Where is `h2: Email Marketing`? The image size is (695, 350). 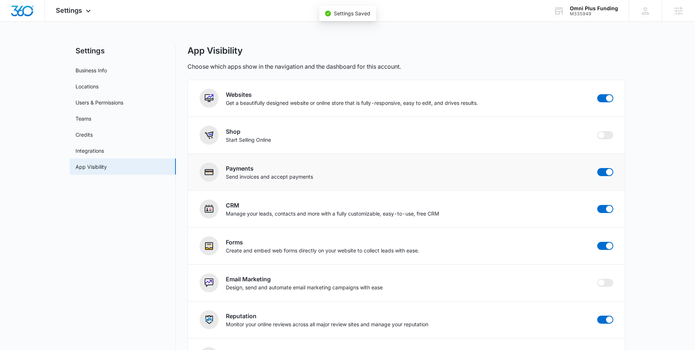
h2: Email Marketing is located at coordinates (304, 279).